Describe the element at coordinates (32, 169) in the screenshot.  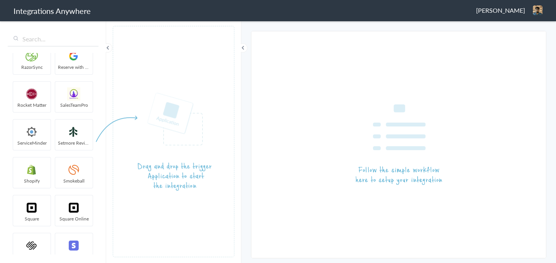
I see `img: shopify-logo.svg` at that location.